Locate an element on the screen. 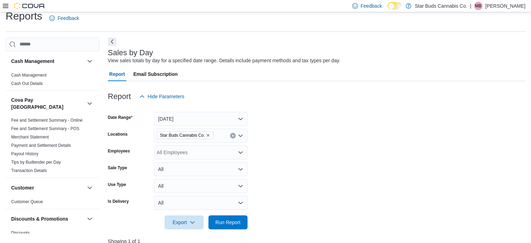 The image size is (531, 243). span: Fee and Settlement Summary - POS is located at coordinates (45, 128).